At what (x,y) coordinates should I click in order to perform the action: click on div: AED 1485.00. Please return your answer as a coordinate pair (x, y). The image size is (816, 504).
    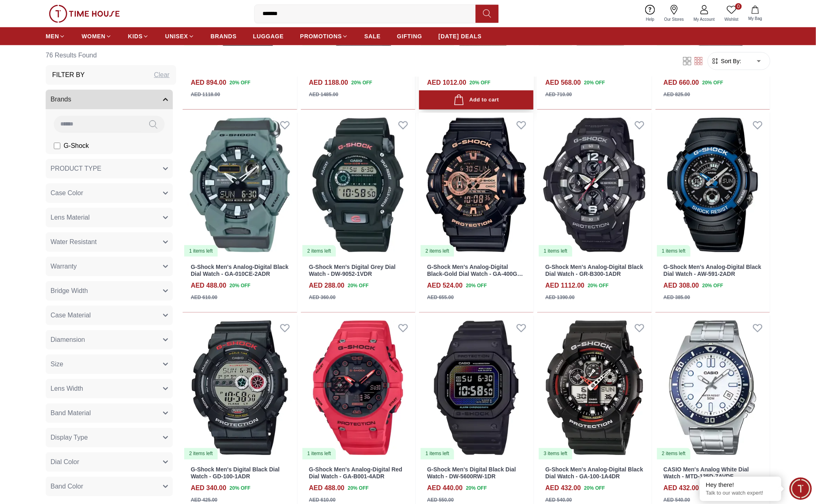
    Looking at the image, I should click on (323, 94).